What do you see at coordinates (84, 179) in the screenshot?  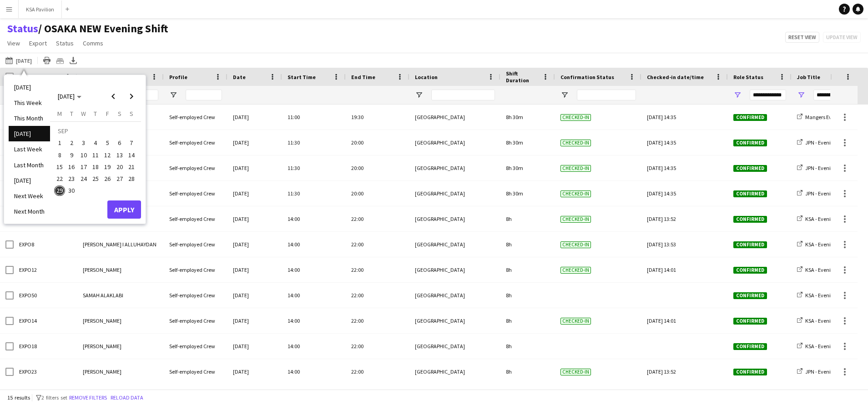 I see `span: 24` at bounding box center [84, 179].